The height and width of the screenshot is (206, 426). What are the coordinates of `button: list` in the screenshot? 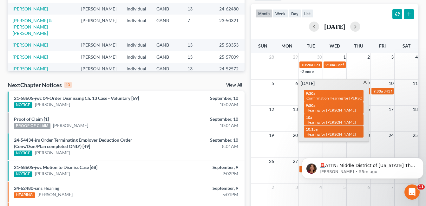 It's located at (307, 13).